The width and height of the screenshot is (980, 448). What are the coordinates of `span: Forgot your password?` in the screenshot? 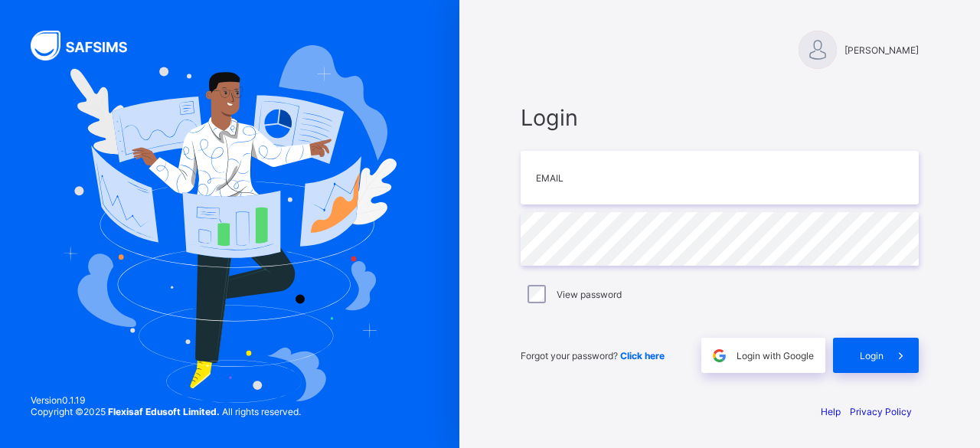 It's located at (592, 356).